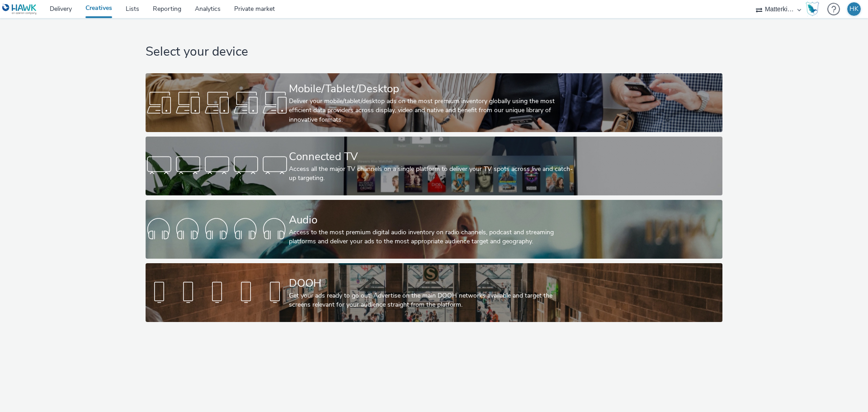 This screenshot has height=412, width=868. Describe the element at coordinates (434, 229) in the screenshot. I see `a: AudioAccess to the most premium digital audio inventory on radio channels, podcast and streaming ...` at that location.